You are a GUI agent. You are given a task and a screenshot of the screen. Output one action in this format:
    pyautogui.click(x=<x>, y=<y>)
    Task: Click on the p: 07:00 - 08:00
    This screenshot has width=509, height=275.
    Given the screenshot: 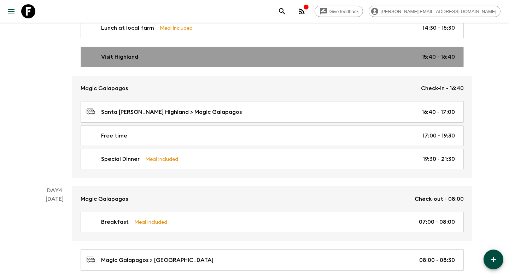 What is the action you would take?
    pyautogui.click(x=437, y=222)
    